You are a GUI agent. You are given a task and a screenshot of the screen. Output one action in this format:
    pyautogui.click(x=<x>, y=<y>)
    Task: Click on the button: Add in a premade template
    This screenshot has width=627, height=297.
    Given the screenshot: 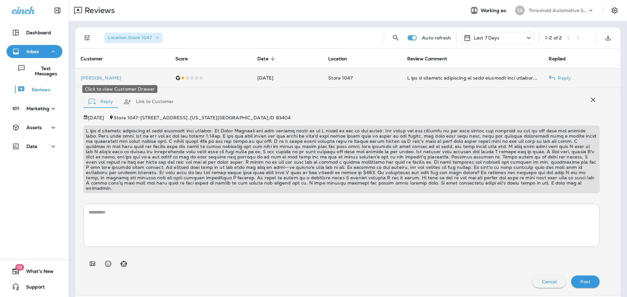 What is the action you would take?
    pyautogui.click(x=92, y=264)
    